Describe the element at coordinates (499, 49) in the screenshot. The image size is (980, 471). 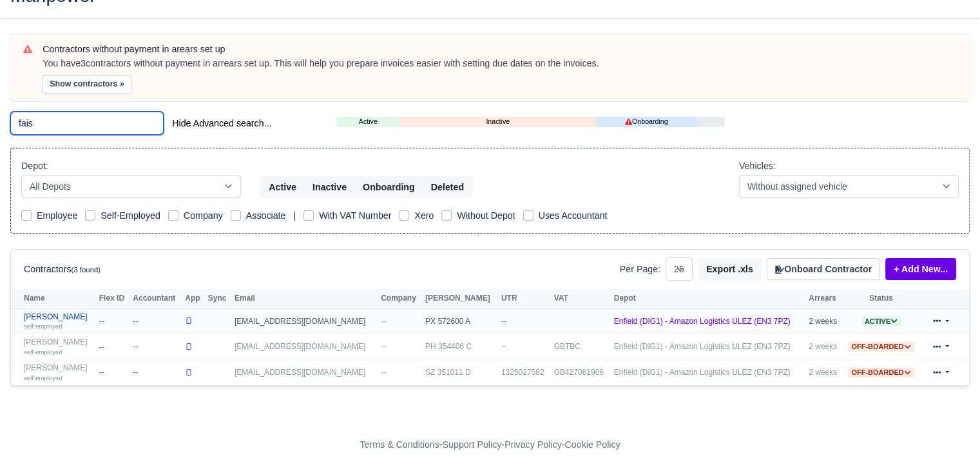
I see `h6: Contractors without payment in arears set up` at that location.